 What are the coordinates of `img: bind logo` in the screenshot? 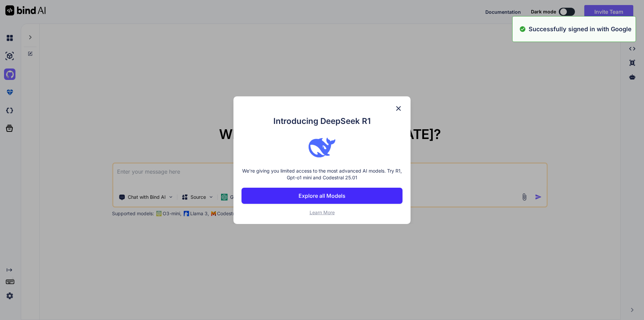 It's located at (322, 148).